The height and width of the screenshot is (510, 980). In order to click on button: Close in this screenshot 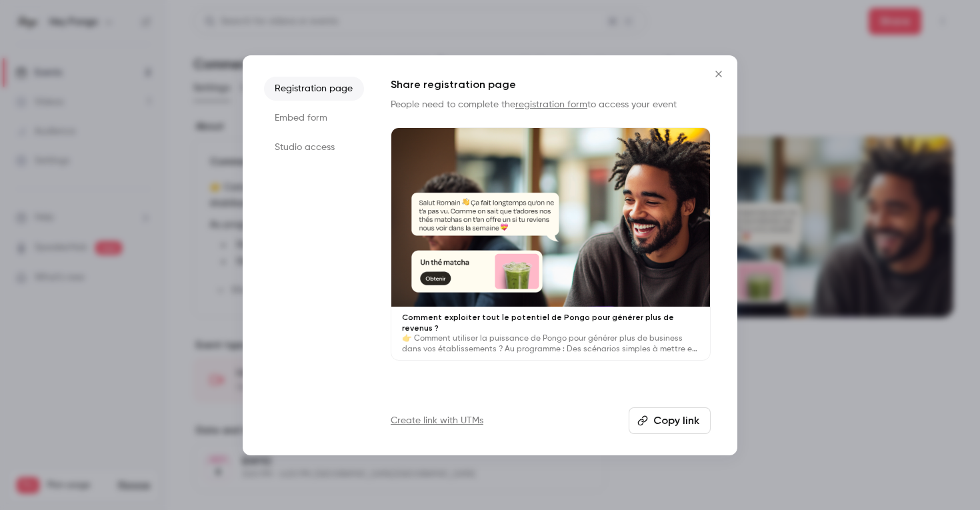, I will do `click(719, 74)`.